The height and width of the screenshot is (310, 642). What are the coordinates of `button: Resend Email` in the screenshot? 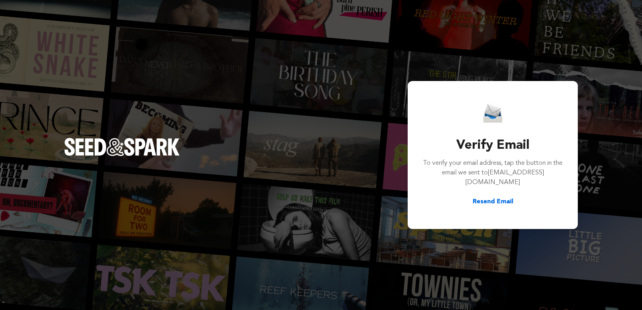 It's located at (493, 202).